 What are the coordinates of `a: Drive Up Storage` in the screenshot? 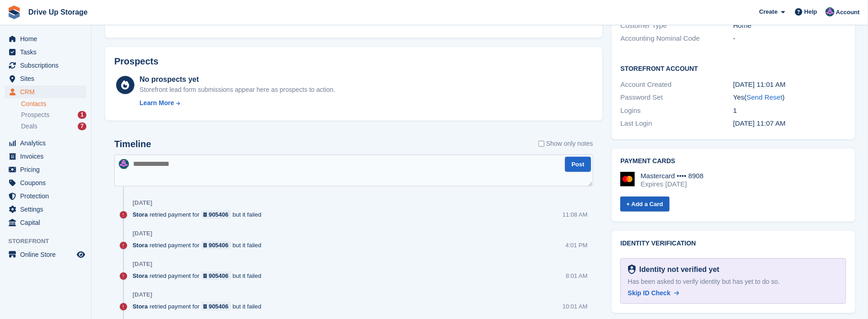 It's located at (58, 12).